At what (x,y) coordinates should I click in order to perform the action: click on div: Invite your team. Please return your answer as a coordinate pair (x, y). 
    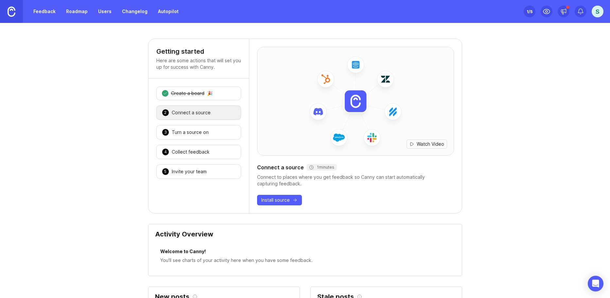
    Looking at the image, I should click on (189, 172).